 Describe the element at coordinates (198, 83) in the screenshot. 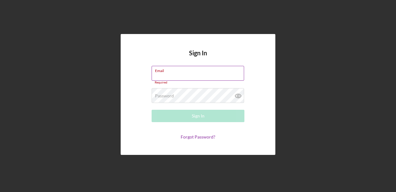

I see `div: Required` at that location.